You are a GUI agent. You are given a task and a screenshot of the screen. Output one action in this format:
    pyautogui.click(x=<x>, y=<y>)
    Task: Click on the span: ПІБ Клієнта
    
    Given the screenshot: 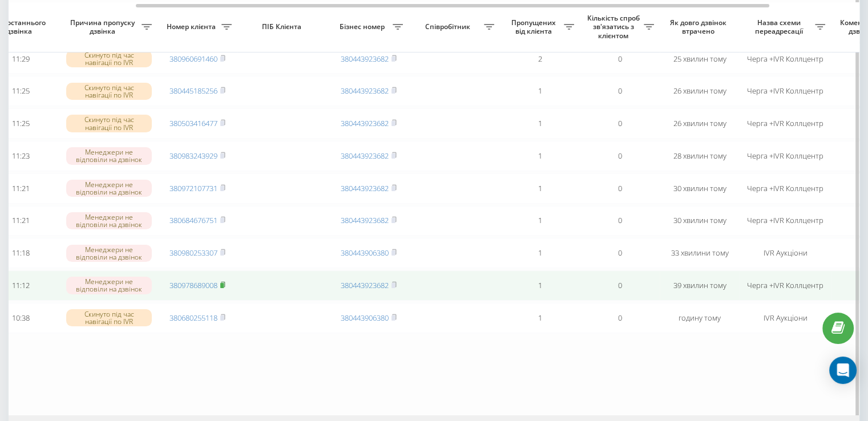 What is the action you would take?
    pyautogui.click(x=283, y=27)
    